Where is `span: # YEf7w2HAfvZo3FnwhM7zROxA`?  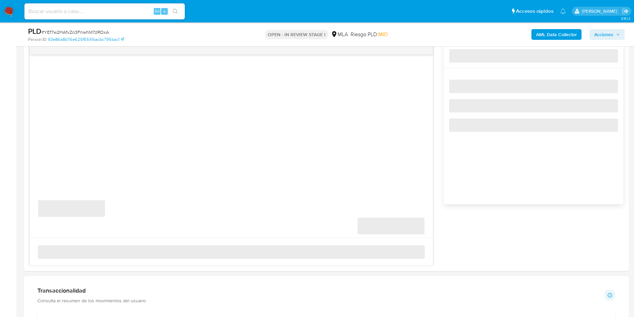
span: # YEf7w2HAfvZo3FnwhM7zROxA is located at coordinates (75, 32).